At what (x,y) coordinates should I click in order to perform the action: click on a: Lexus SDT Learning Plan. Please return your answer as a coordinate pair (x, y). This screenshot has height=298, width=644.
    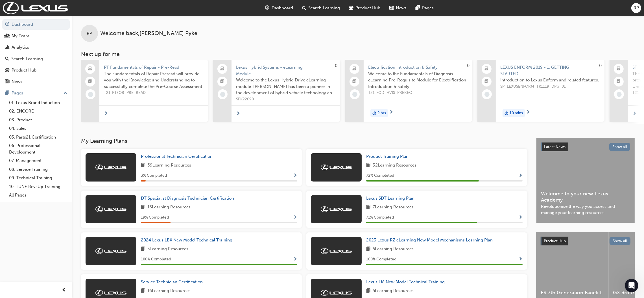
    Looking at the image, I should click on (391, 198).